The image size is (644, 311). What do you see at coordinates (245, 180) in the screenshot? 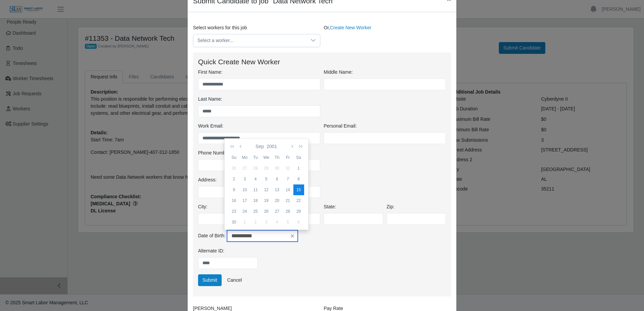
I see `td: 2001-09-03` at bounding box center [245, 180].